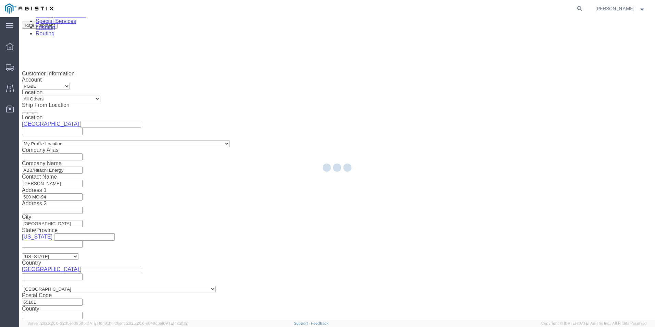  What do you see at coordinates (319, 323) in the screenshot?
I see `a: Feedback` at bounding box center [319, 323].